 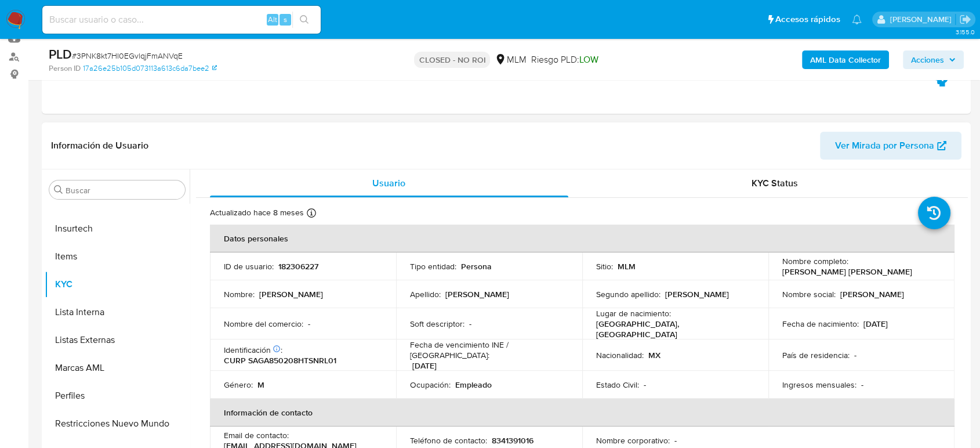 I want to click on a: 17a26e25b105d073113a613c6da7bee2, so click(x=149, y=68).